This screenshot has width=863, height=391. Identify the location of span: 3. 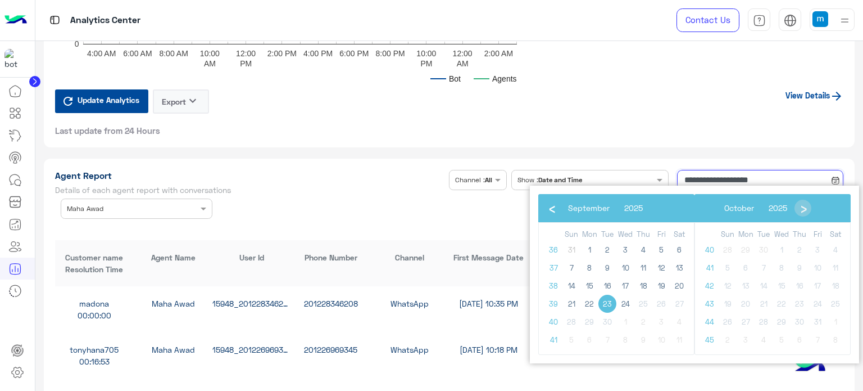
(625, 249).